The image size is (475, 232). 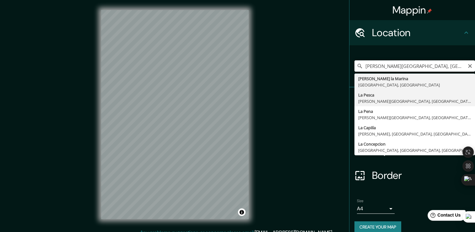 I want to click on div: La Pesca, so click(x=414, y=95).